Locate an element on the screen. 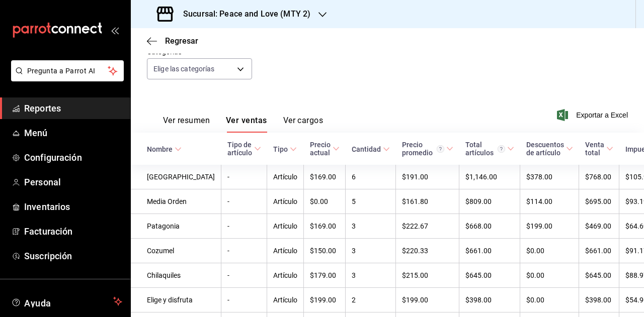 The width and height of the screenshot is (644, 317). div: Precio actual is located at coordinates (320, 149).